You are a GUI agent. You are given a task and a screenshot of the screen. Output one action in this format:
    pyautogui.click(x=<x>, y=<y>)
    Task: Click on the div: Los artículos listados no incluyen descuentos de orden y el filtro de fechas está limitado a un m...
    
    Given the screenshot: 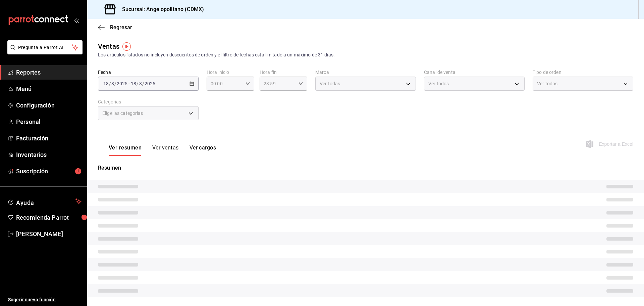 What is the action you would take?
    pyautogui.click(x=366, y=55)
    